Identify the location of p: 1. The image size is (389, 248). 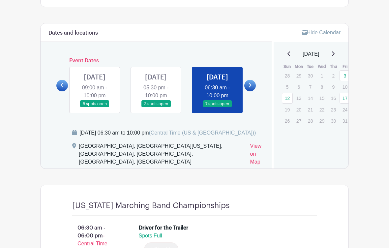
(322, 76).